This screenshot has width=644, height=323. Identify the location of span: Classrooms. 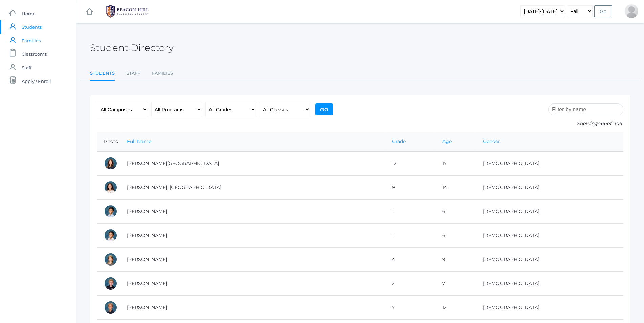
(34, 54).